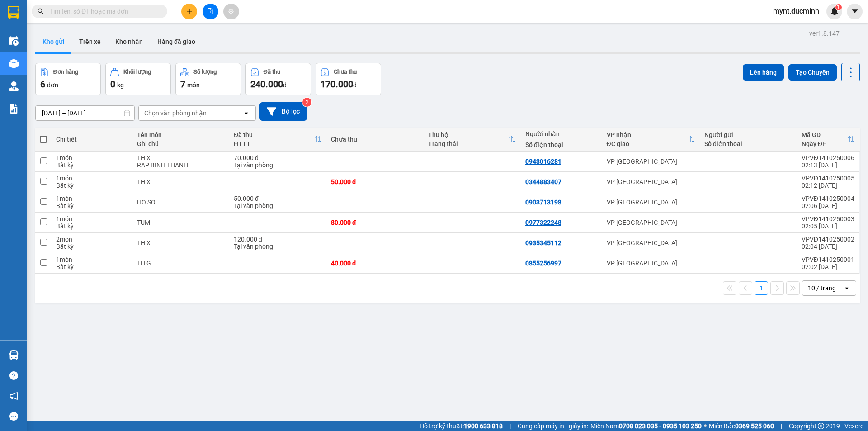  I want to click on input: Tìm tên, số ĐT hoặc mã đơn, so click(103, 12).